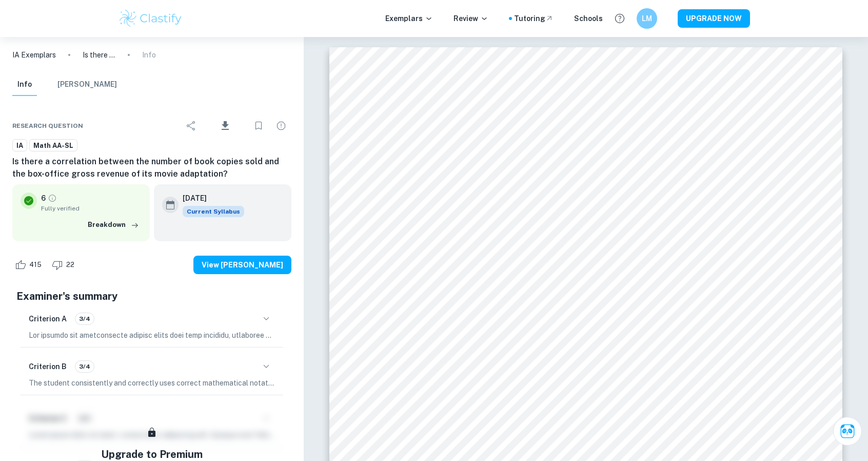  Describe the element at coordinates (43, 198) in the screenshot. I see `p: 6` at that location.